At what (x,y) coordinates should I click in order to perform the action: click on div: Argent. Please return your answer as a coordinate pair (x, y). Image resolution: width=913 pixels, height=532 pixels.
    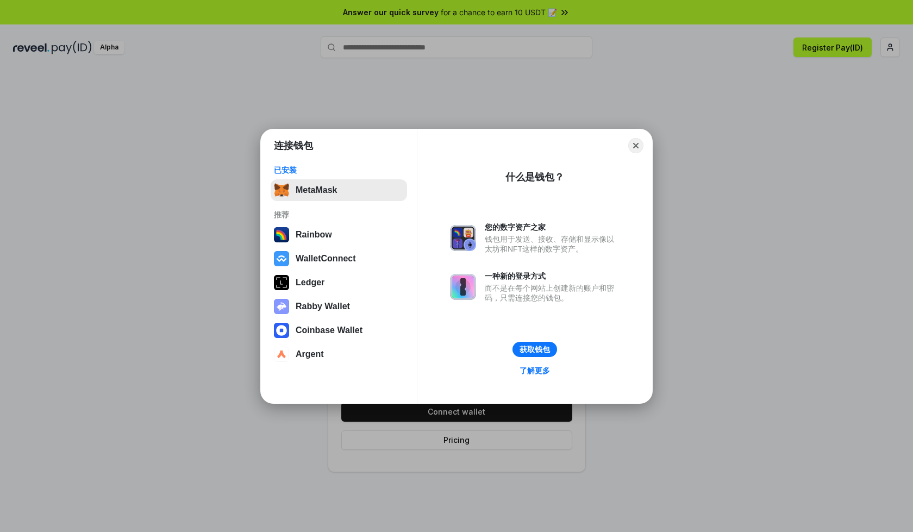
    Looking at the image, I should click on (310, 354).